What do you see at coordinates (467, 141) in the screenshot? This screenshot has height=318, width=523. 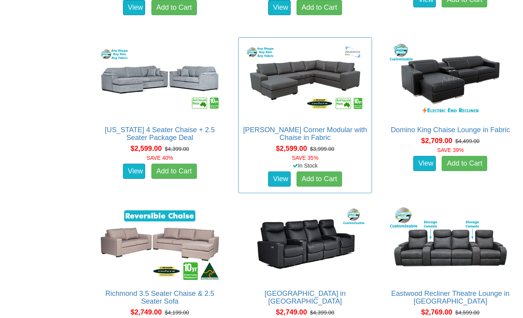 I see `del: $4,499.00` at bounding box center [467, 141].